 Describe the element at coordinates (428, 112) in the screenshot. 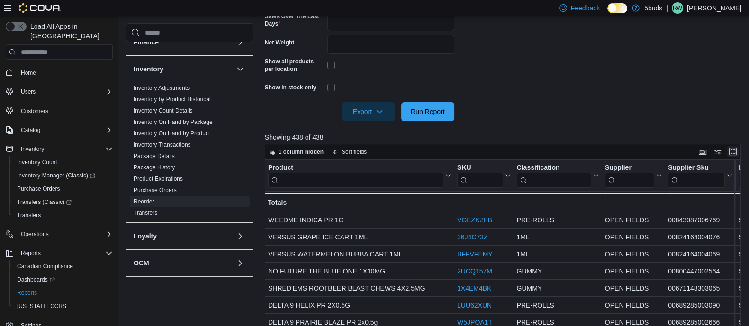

I see `button: Run Report` at that location.